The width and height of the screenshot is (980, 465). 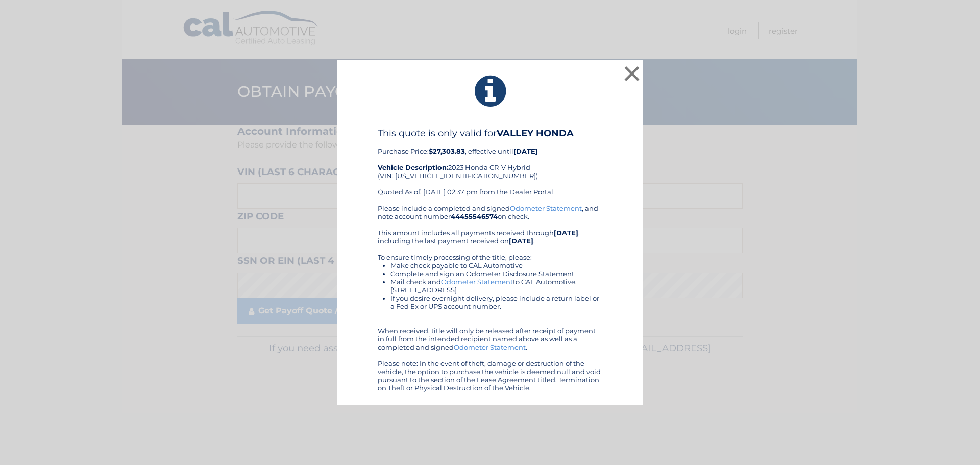 What do you see at coordinates (490, 133) in the screenshot?
I see `h4: This quote is only valid for` at bounding box center [490, 133].